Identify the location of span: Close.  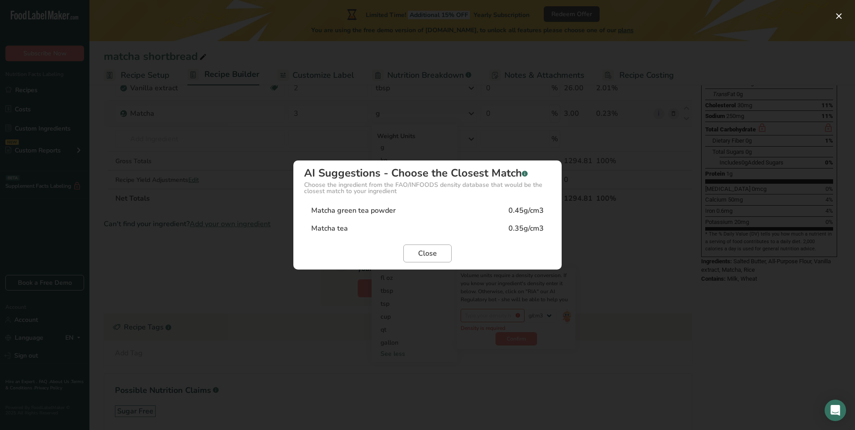
(428, 254).